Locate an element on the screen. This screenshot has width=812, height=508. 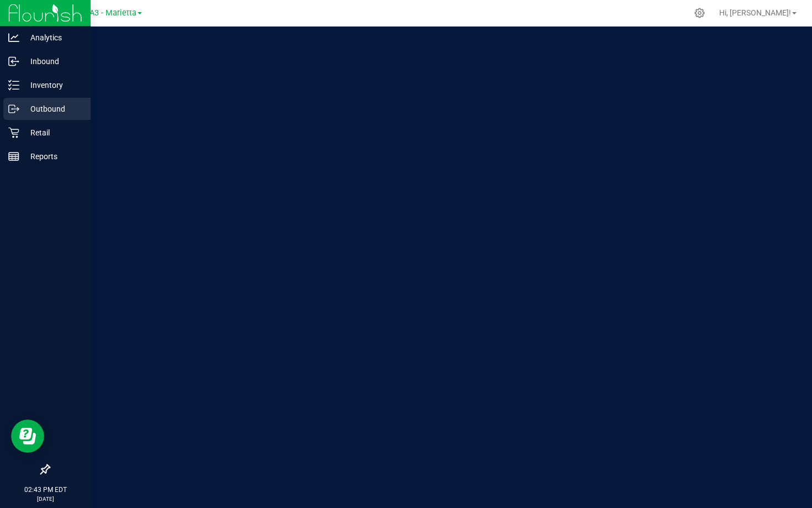
inline-svg: Analytics is located at coordinates (14, 37).